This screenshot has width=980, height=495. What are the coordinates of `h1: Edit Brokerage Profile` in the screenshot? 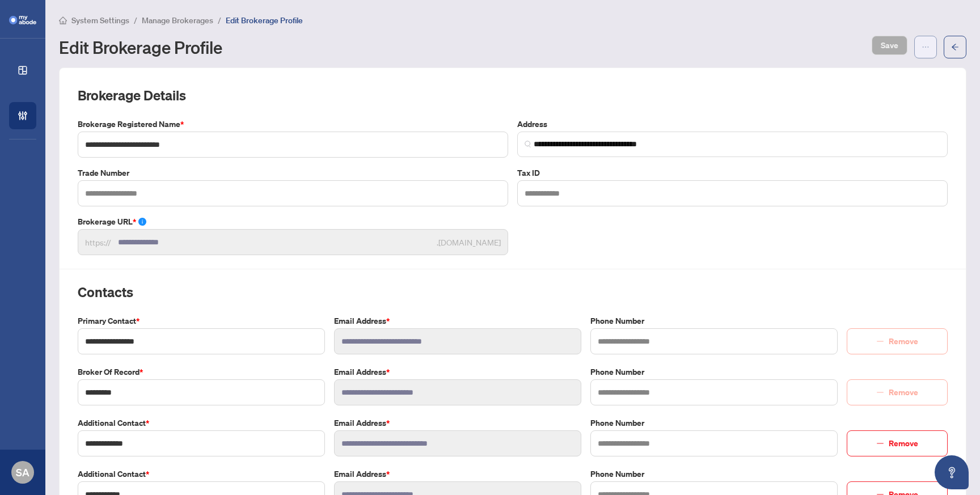 It's located at (140, 47).